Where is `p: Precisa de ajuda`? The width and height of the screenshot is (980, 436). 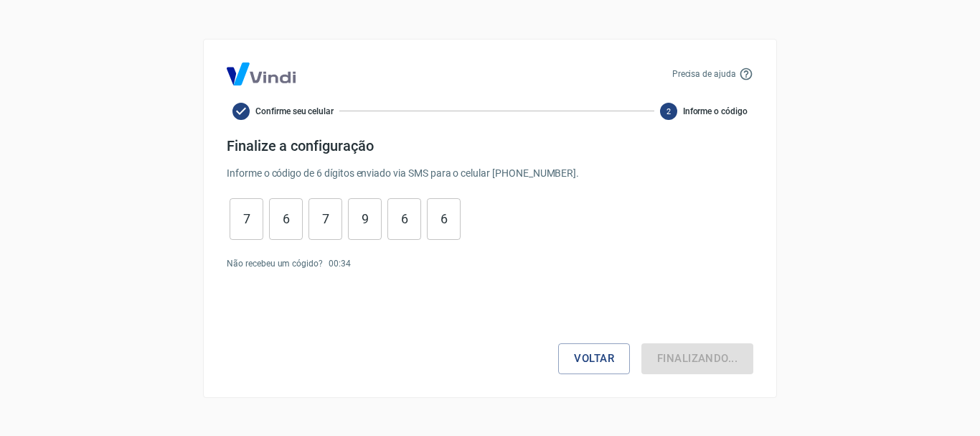 p: Precisa de ajuda is located at coordinates (704, 74).